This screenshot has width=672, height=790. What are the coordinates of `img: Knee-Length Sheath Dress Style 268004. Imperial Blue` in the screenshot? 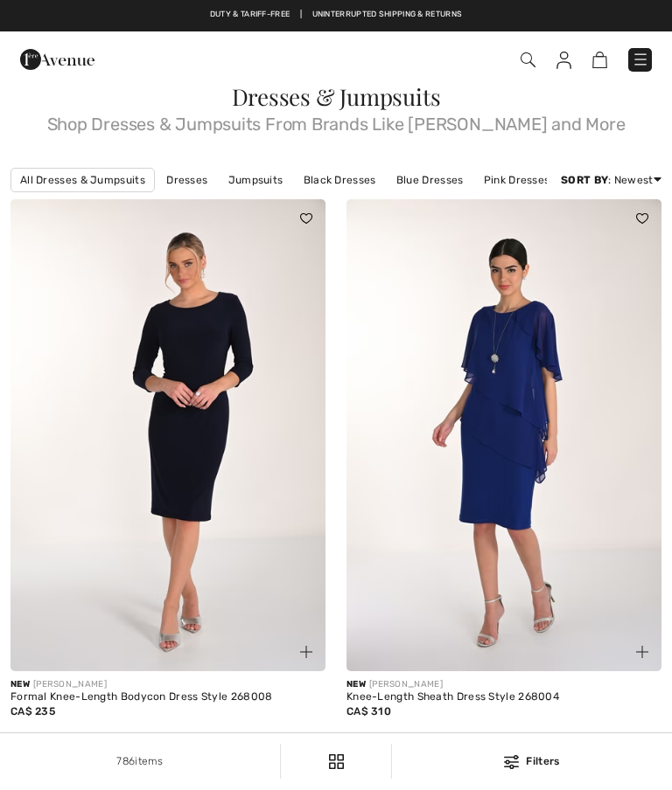 It's located at (504, 435).